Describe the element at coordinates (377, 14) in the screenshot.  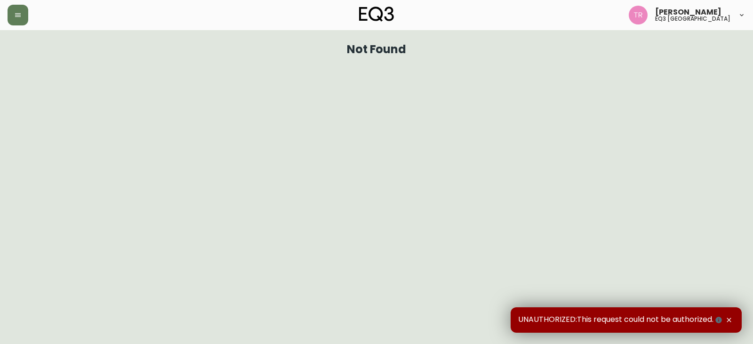
I see `img: logo` at that location.